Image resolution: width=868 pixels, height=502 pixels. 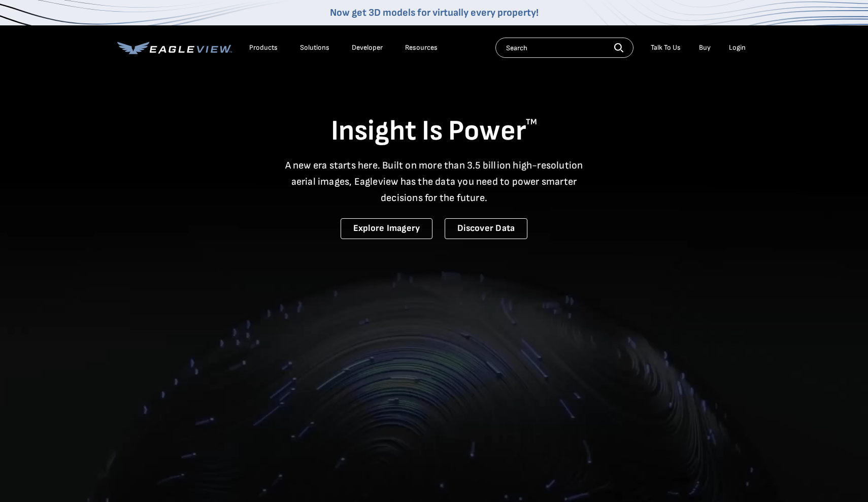 I want to click on a: Discover Data, so click(x=486, y=229).